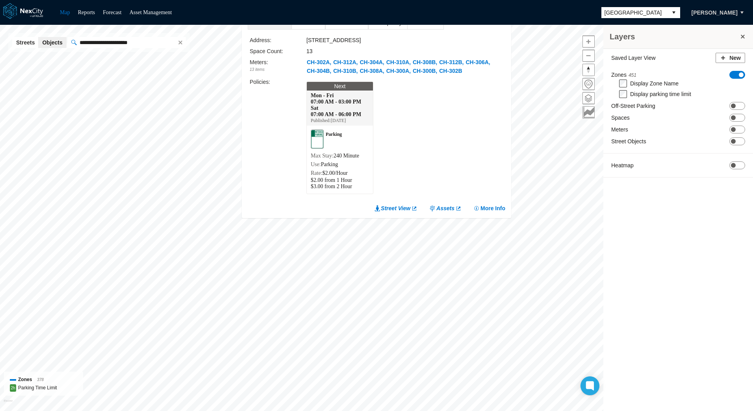 Image resolution: width=753 pixels, height=411 pixels. What do you see at coordinates (450, 71) in the screenshot?
I see `button: CH-302B` at bounding box center [450, 71].